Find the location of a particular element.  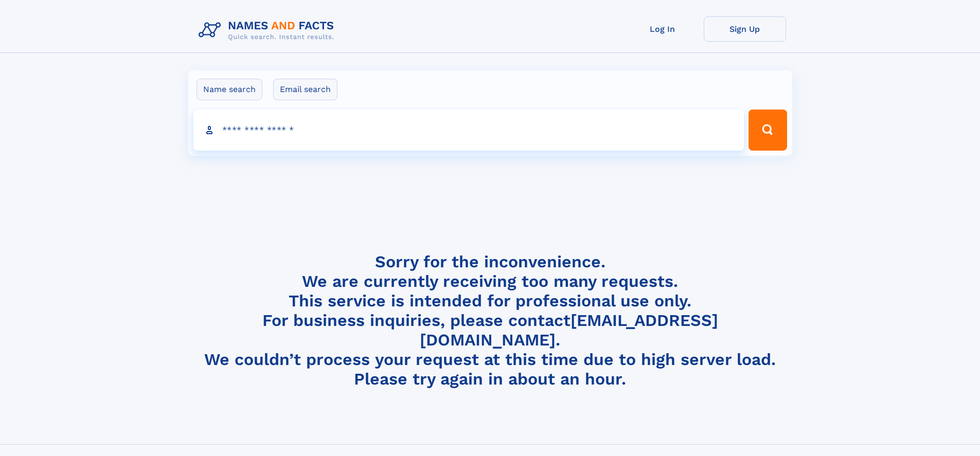

a: Log In is located at coordinates (662, 29).